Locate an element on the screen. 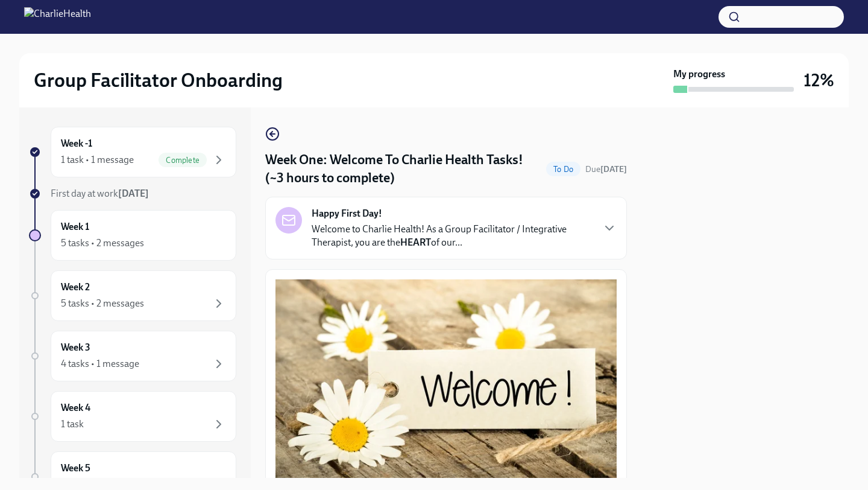  a: Week 41 task is located at coordinates (133, 416).